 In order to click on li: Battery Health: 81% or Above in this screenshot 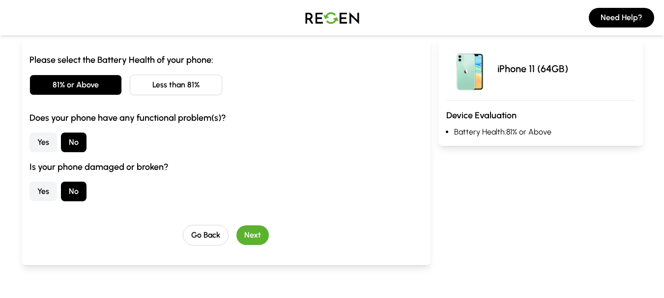, I will do `click(544, 132)`.